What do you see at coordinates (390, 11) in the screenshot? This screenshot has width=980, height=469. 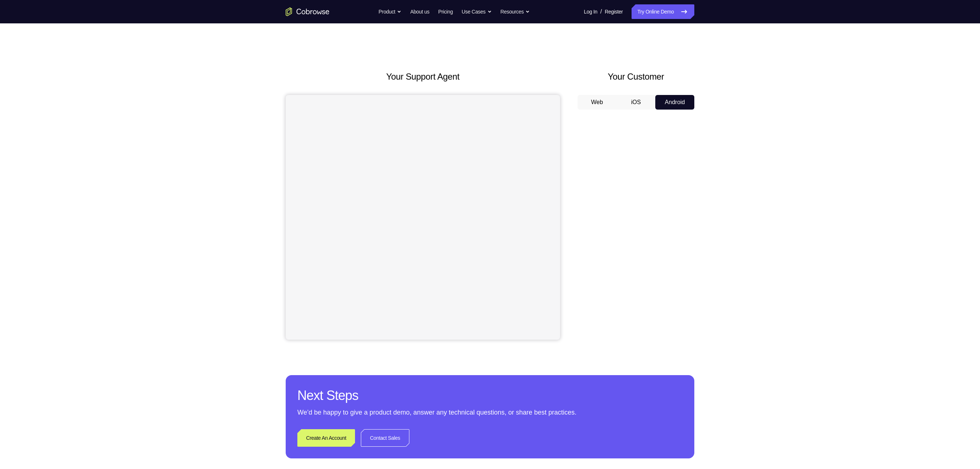 I see `button: Product` at bounding box center [390, 11].